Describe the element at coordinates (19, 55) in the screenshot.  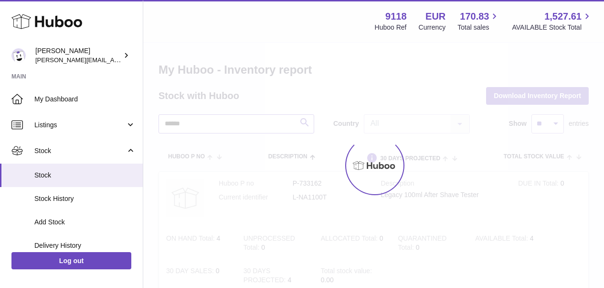
I see `img: freddie.sawkins@czechandspeake.com` at that location.